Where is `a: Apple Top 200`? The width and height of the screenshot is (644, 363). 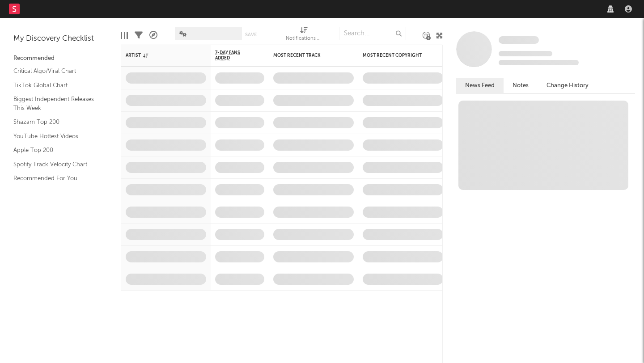
a: Apple Top 200 is located at coordinates (56, 150).